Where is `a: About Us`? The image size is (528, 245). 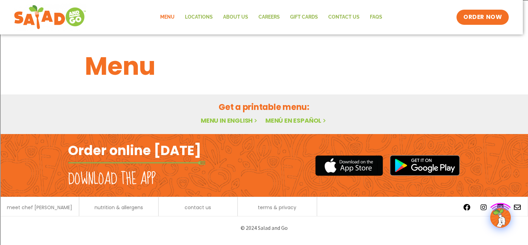
a: About Us is located at coordinates (236, 17).